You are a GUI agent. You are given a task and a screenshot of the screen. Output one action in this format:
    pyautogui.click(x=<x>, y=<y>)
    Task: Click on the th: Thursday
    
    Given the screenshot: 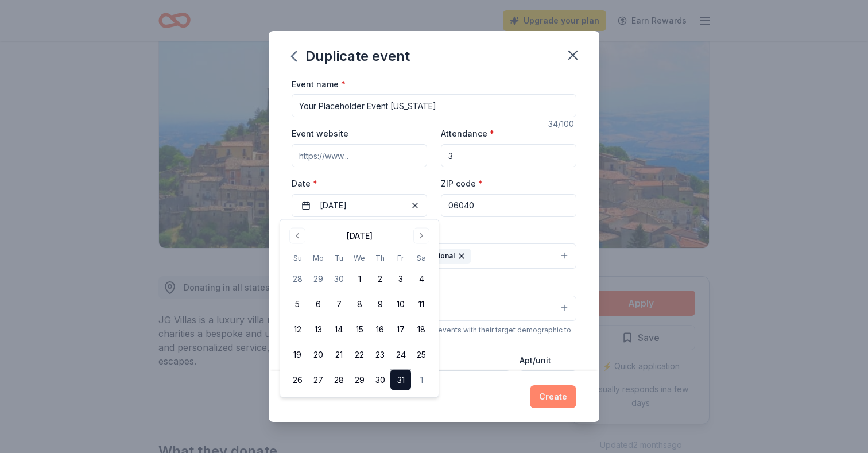 What is the action you would take?
    pyautogui.click(x=380, y=258)
    